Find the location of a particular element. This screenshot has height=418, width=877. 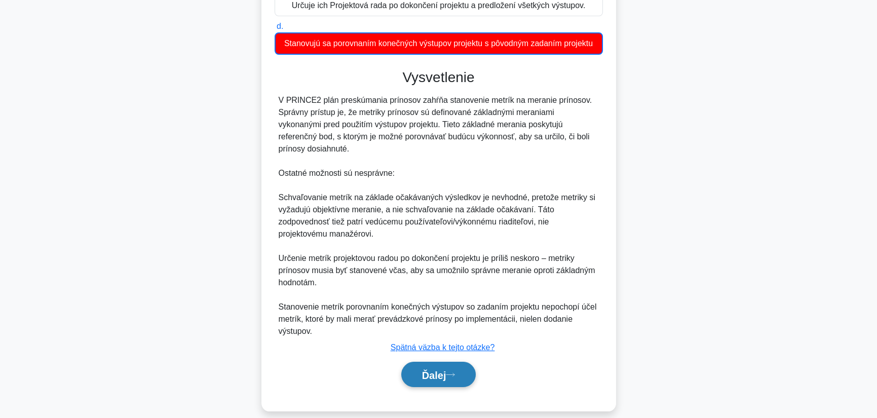

font: Určenie metrík projektovou radou po dokončení projektu je príliš neskoro – metriky prínosov musia... is located at coordinates (437, 270).